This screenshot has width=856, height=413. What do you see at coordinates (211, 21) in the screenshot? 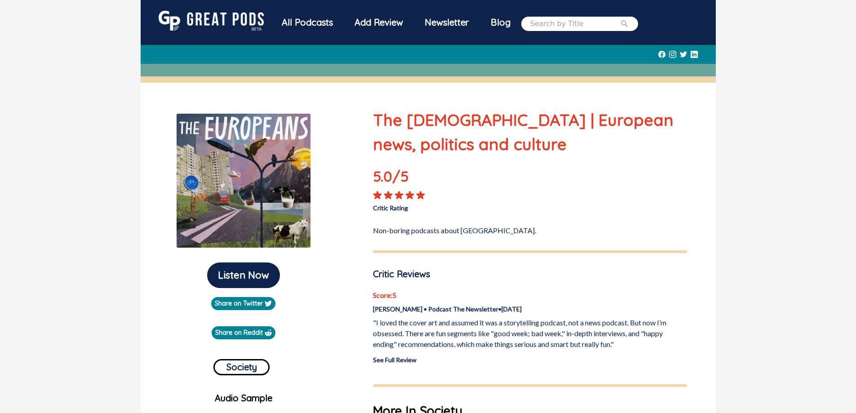
I see `a: GreatPods` at bounding box center [211, 21].